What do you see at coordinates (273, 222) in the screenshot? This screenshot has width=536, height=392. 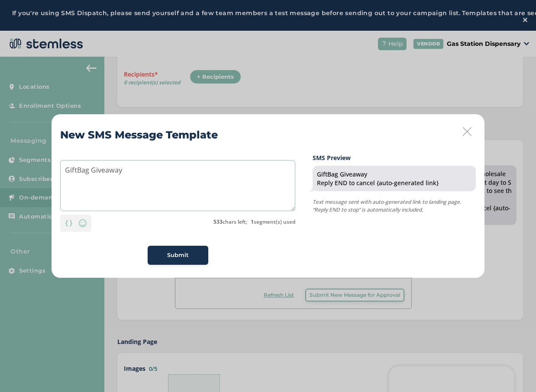 I see `label: segment(s) used` at bounding box center [273, 222].